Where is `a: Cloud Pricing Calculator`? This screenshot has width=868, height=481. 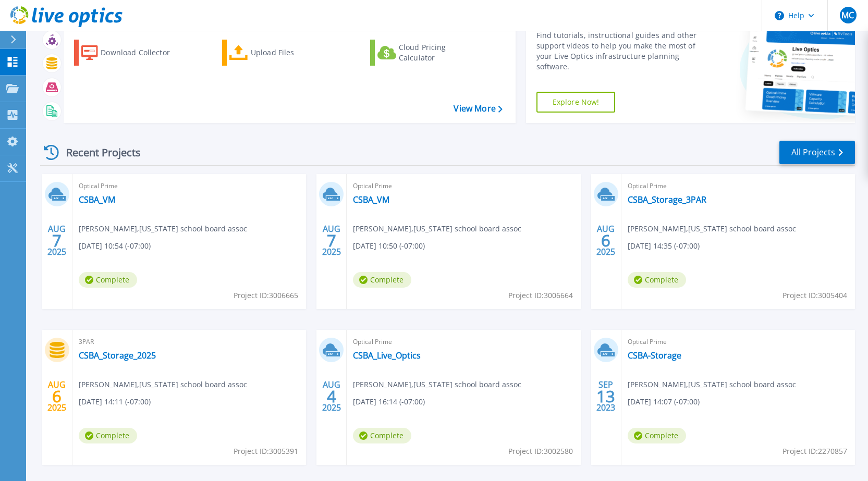
a: Cloud Pricing Calculator is located at coordinates (428, 53).